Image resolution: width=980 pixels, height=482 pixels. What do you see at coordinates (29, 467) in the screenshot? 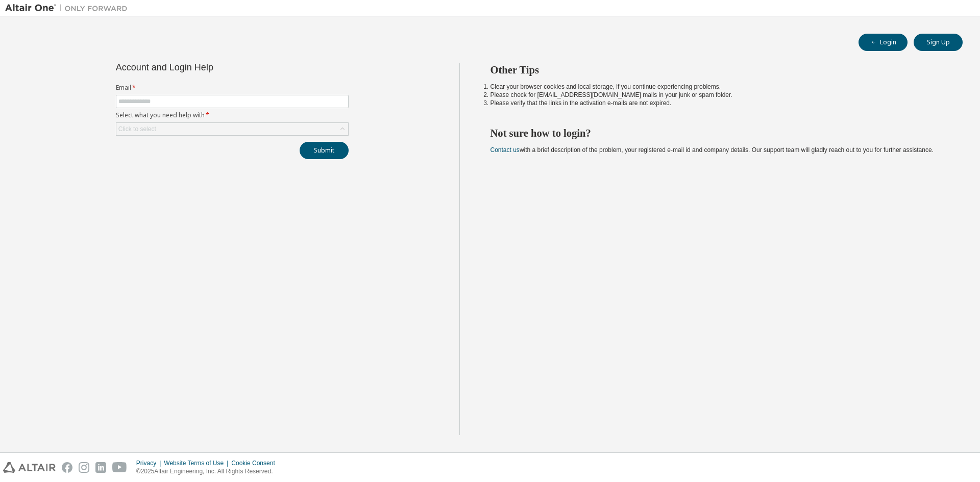
I see `img: altair_logo.svg` at bounding box center [29, 467].